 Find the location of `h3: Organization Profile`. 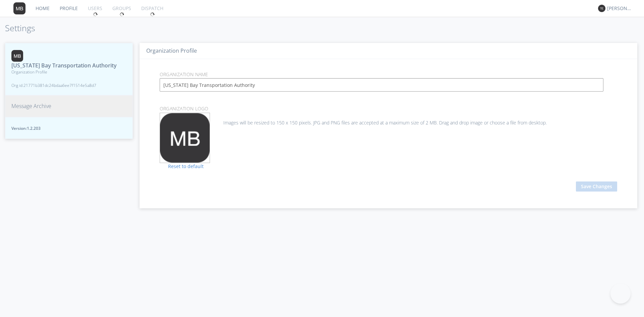

h3: Organization Profile is located at coordinates (388, 51).